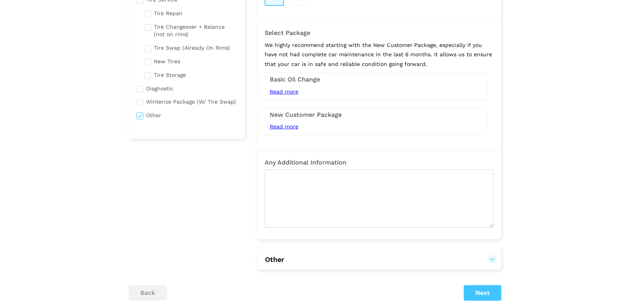 This screenshot has width=630, height=305. What do you see at coordinates (373, 115) in the screenshot?
I see `h3: New Customer Package` at bounding box center [373, 115].